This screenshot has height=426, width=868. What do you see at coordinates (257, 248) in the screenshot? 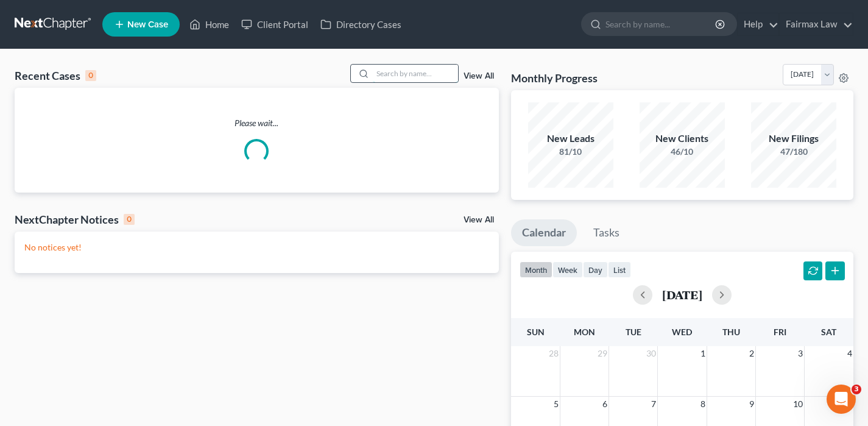
I see `p: No notices yet!` at bounding box center [257, 248].